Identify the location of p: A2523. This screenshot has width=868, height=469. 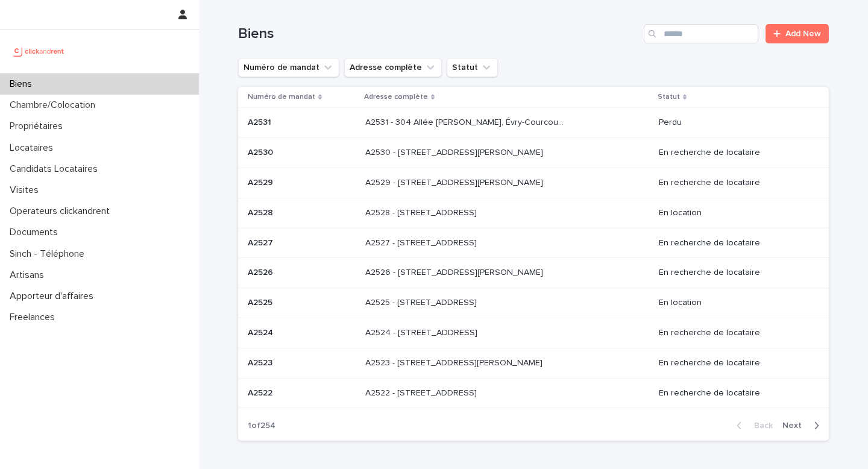
(261, 361).